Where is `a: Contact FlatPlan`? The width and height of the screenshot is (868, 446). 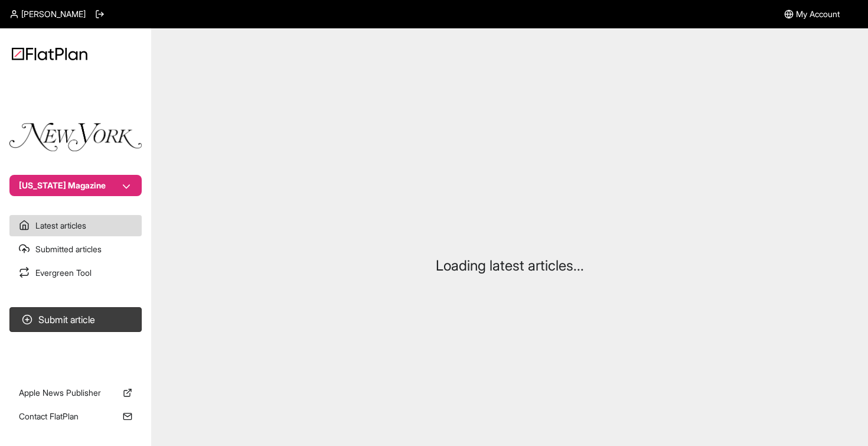
a: Contact FlatPlan is located at coordinates (76, 416).